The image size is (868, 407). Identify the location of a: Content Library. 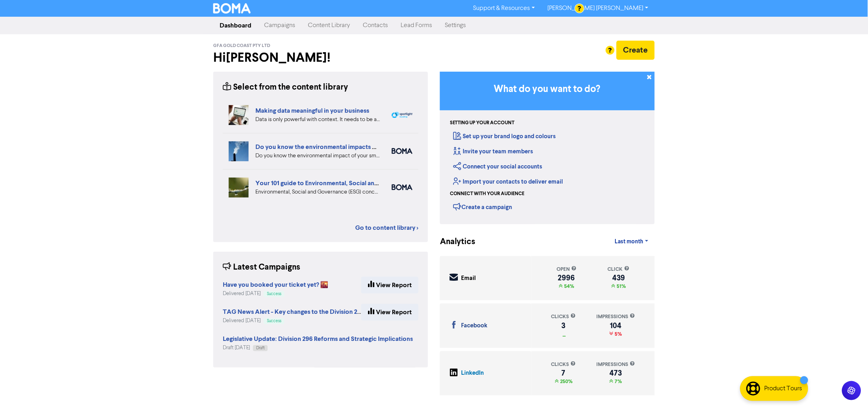
(329, 26).